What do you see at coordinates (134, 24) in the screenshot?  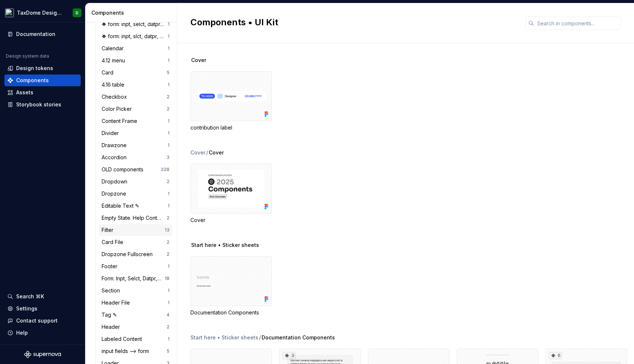 I see `div: ❖ form: inpt, selct, datpr, txtar` at bounding box center [134, 24].